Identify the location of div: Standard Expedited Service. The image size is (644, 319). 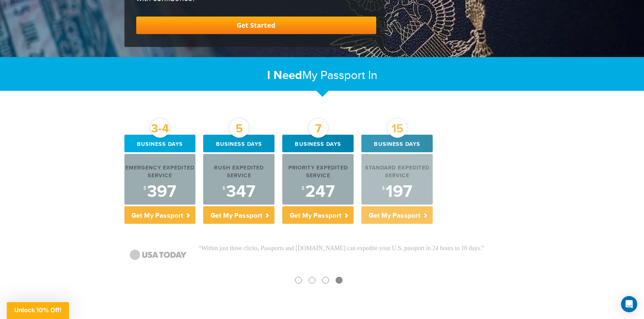
(397, 172).